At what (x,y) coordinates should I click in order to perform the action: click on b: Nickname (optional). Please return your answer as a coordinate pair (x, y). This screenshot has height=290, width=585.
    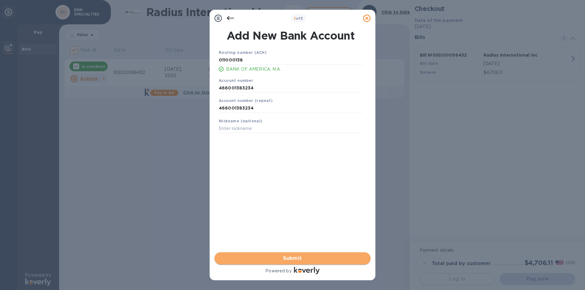
    Looking at the image, I should click on (241, 121).